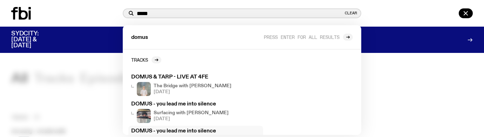 This screenshot has width=484, height=137. I want to click on span: domus, so click(140, 38).